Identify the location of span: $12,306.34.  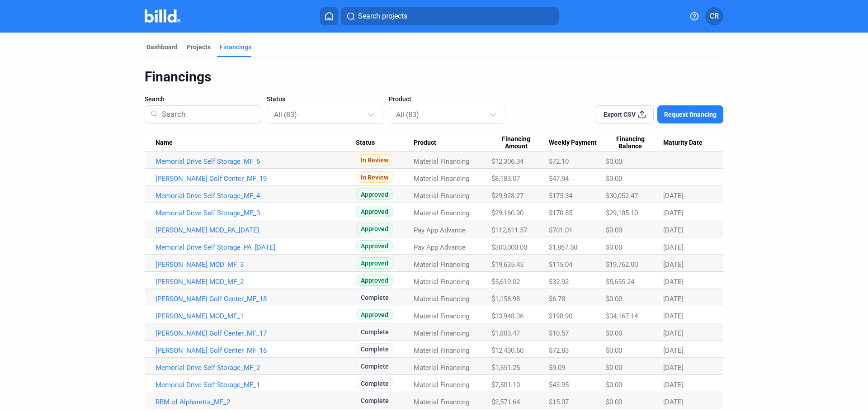
(507, 161).